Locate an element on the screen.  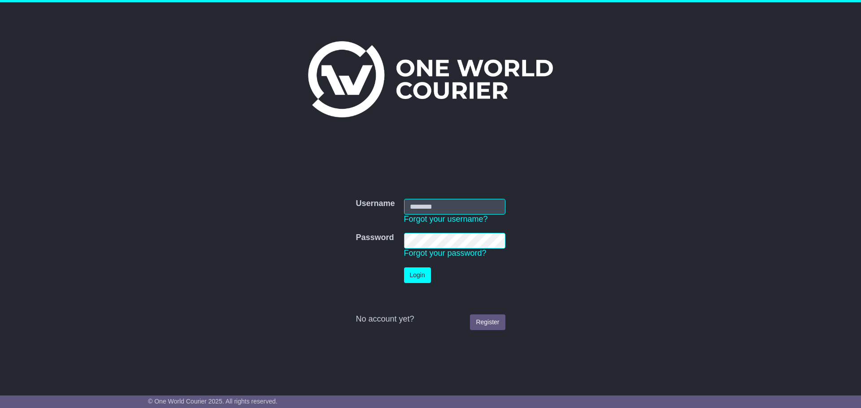
a: Forgot your username? is located at coordinates (446, 219).